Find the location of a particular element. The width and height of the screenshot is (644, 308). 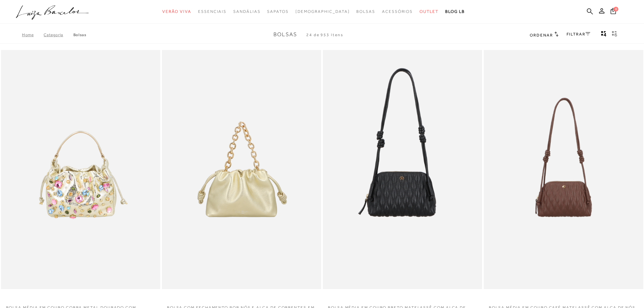

a: BOLSA MÉDIA EM COURO CAFÉ MATELASSÊ COM ALÇA DE NÓS BOLSA MÉDIA EM COURO CAFÉ MATELASSÊ COM ALÇA ... is located at coordinates (563, 169).